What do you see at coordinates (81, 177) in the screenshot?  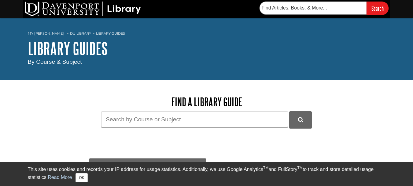 I see `button: Close` at bounding box center [81, 177].